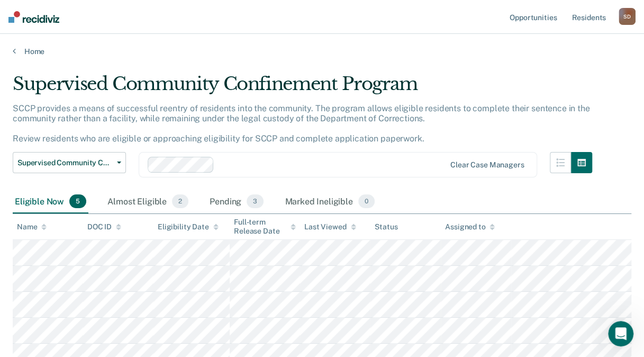 The height and width of the screenshot is (357, 644). Describe the element at coordinates (32, 227) in the screenshot. I see `div: Name` at that location.